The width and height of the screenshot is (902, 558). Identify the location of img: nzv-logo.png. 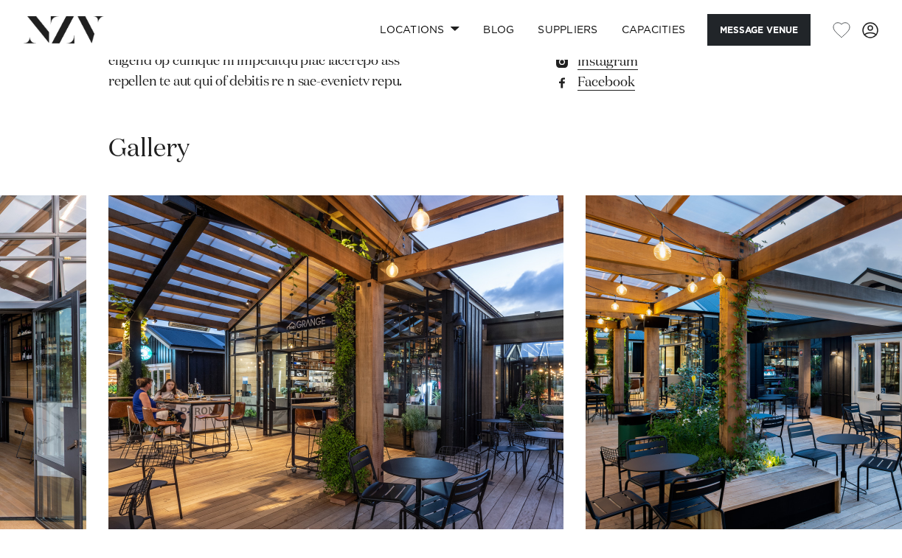
(63, 30).